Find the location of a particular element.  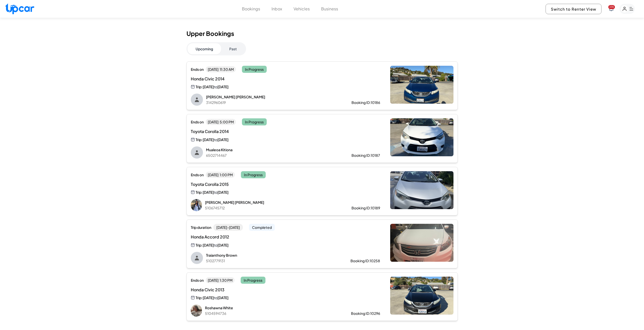

img: Toyota Corolla 2015 is located at coordinates (422, 190).